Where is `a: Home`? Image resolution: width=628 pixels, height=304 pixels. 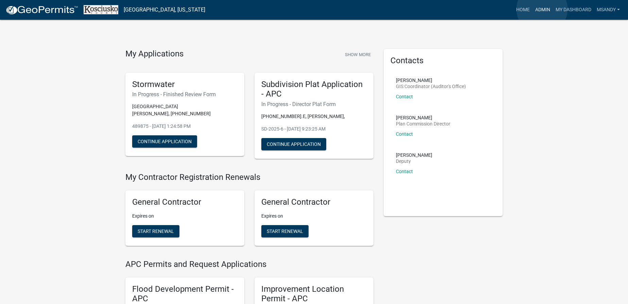 a: Home is located at coordinates (523, 10).